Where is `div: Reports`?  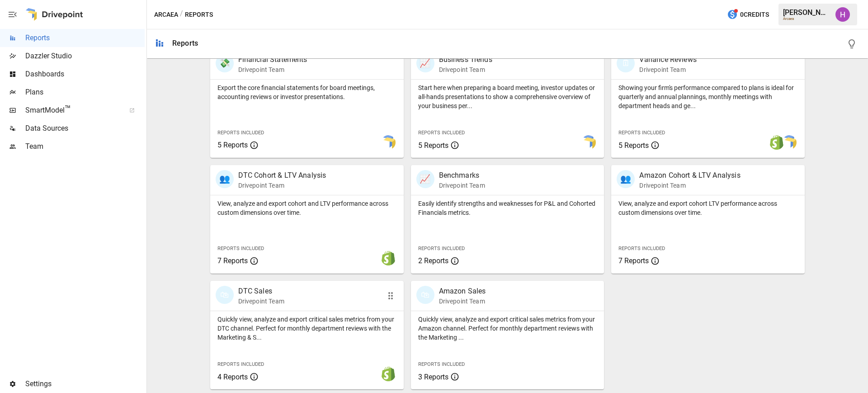
div: Reports is located at coordinates (185, 43).